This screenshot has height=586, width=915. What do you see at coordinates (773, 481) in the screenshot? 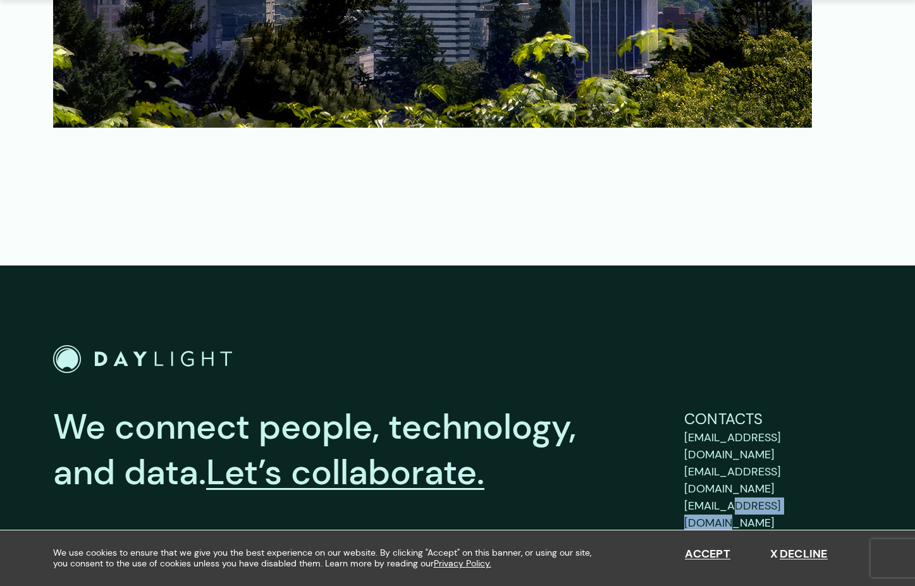
I see `a: sales@bydaylight.com` at bounding box center [773, 481].